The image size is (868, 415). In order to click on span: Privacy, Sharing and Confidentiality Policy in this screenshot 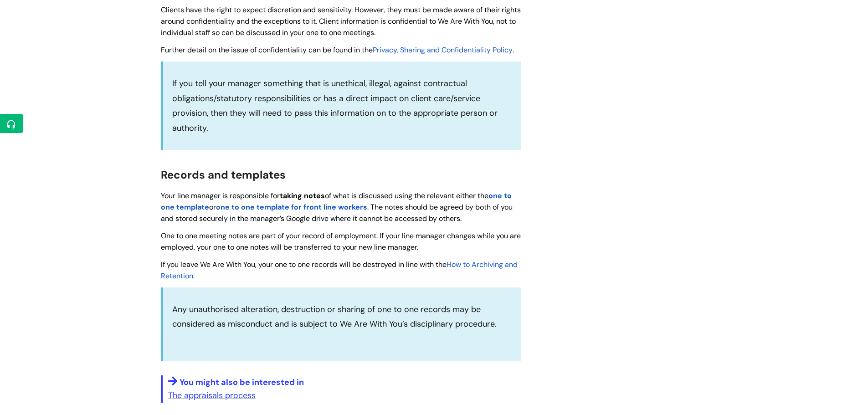, I will do `click(442, 49)`.